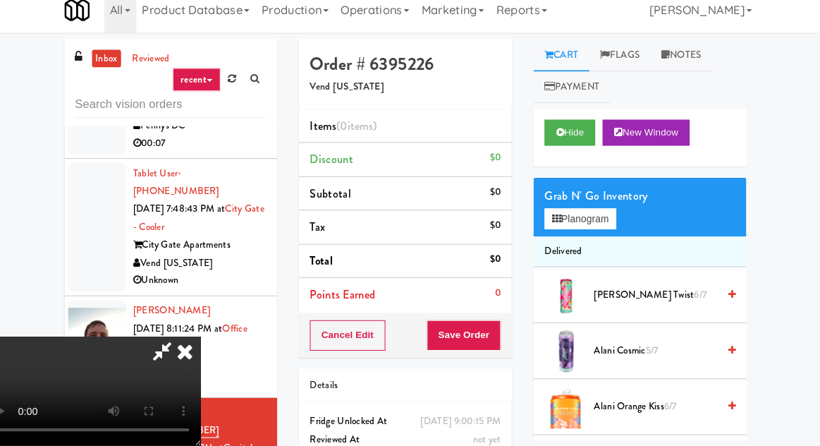  Describe the element at coordinates (653, 408) in the screenshot. I see `span: Alani Orange Kiss` at that location.